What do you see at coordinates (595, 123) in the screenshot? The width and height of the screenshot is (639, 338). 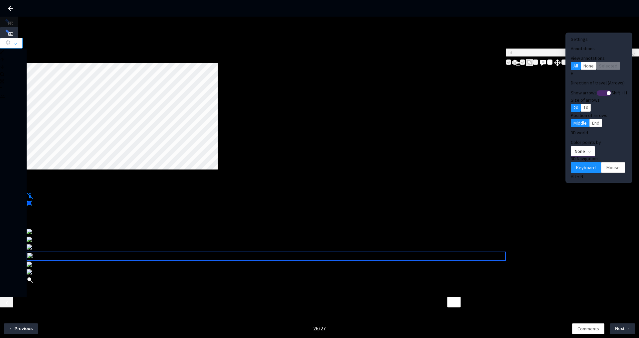 I see `span: End` at bounding box center [595, 123].